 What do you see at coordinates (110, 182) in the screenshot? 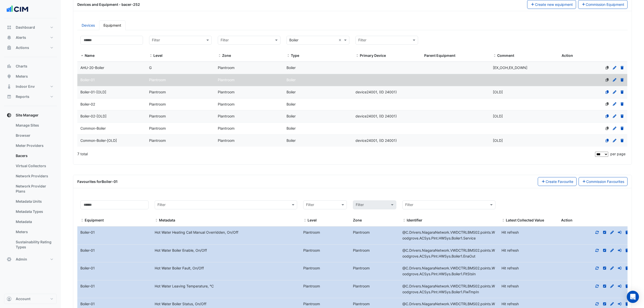
I see `strong: Boiler-01` at bounding box center [110, 182].